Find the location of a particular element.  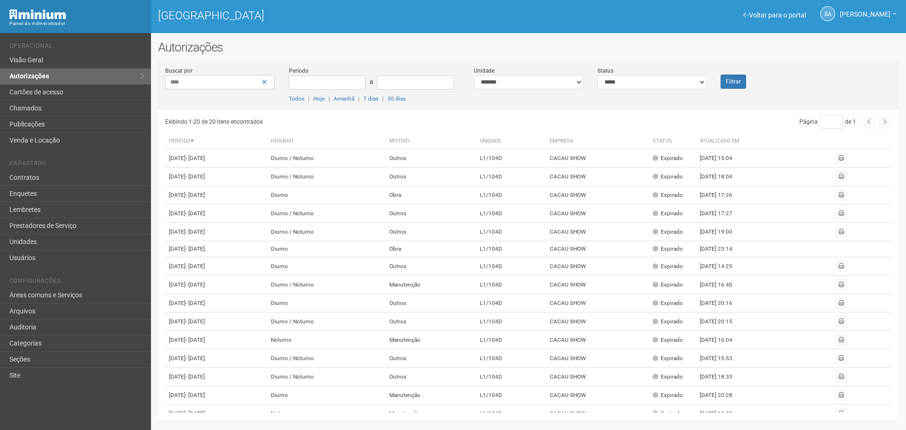

th: Unidade is located at coordinates (511, 141).